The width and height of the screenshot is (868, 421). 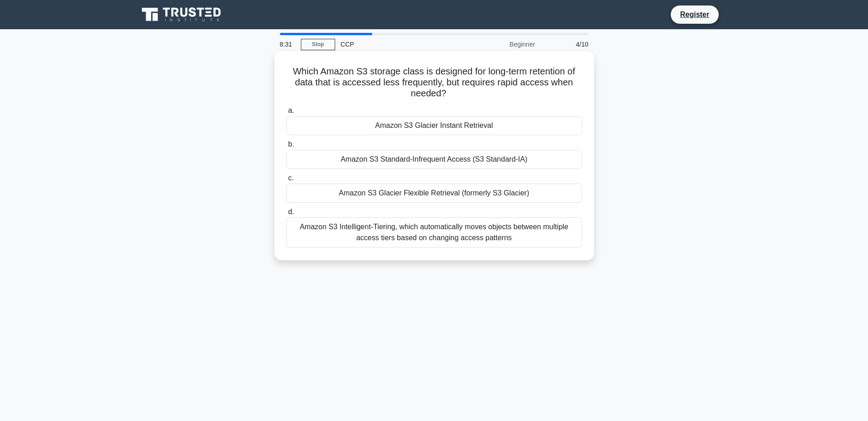 What do you see at coordinates (291, 212) in the screenshot?
I see `span: d.` at bounding box center [291, 212].